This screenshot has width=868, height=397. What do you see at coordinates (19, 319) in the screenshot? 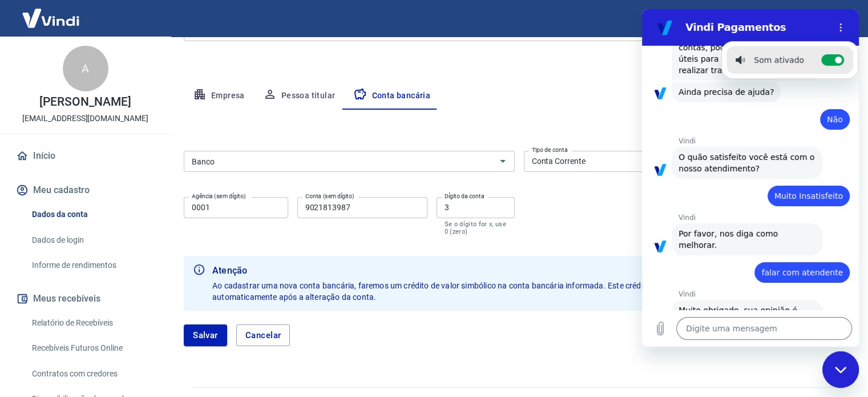
I see `button: Carregar arquivo` at bounding box center [19, 319].